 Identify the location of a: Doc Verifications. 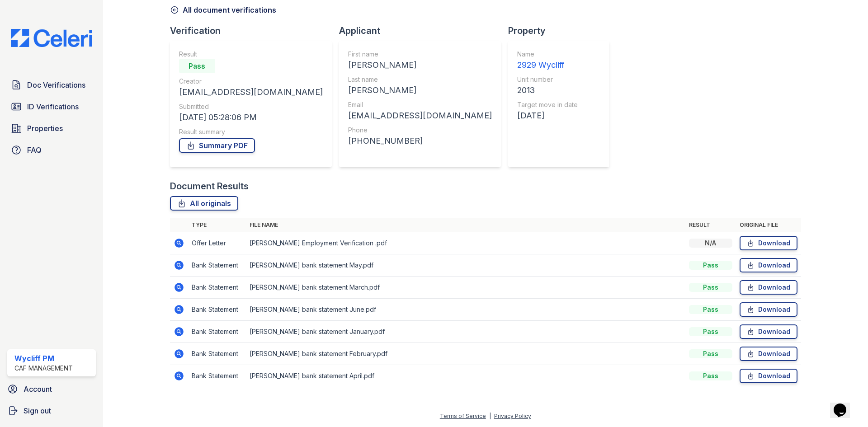
(52, 85).